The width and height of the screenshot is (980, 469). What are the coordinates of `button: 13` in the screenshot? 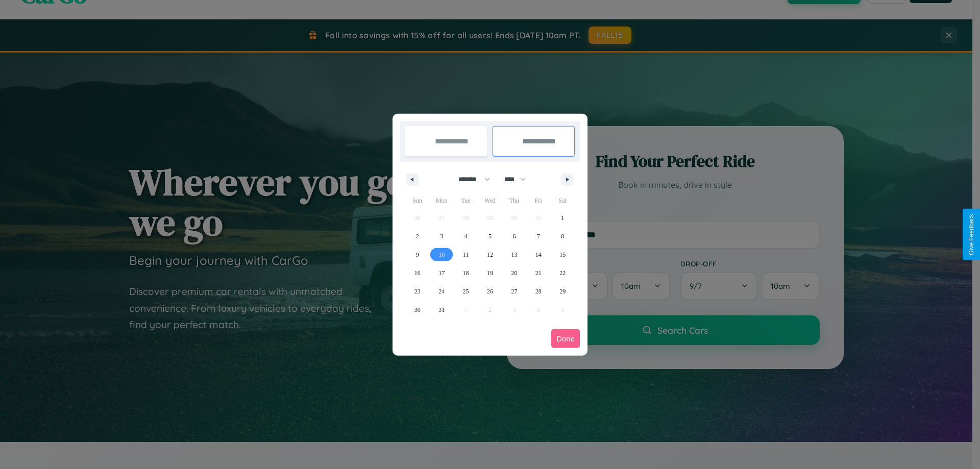 It's located at (514, 255).